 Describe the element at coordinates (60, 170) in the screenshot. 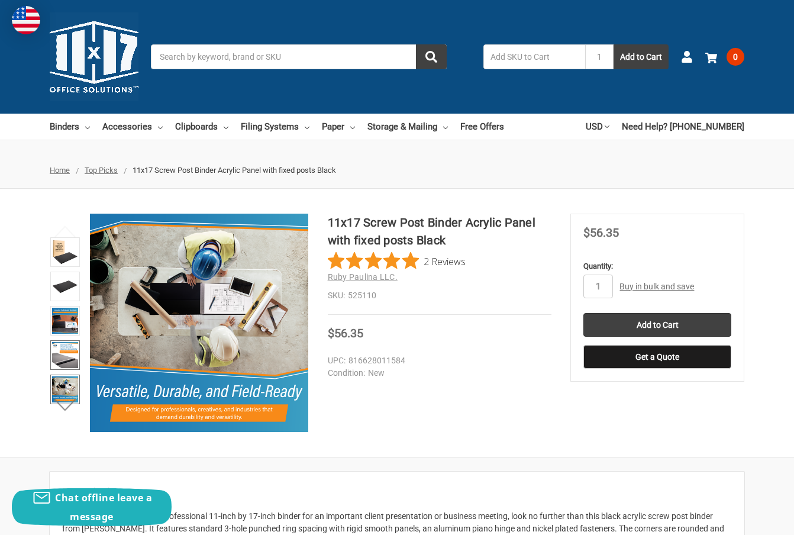

I see `a: Home` at that location.